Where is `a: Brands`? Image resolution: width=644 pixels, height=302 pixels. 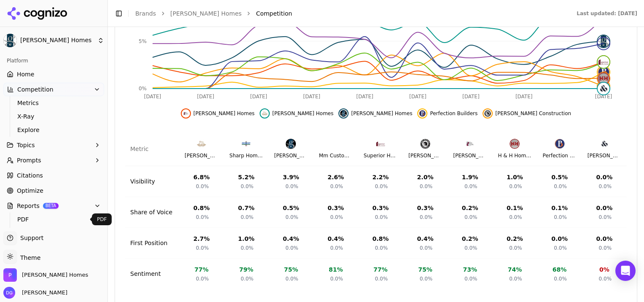 a: Brands is located at coordinates (145, 13).